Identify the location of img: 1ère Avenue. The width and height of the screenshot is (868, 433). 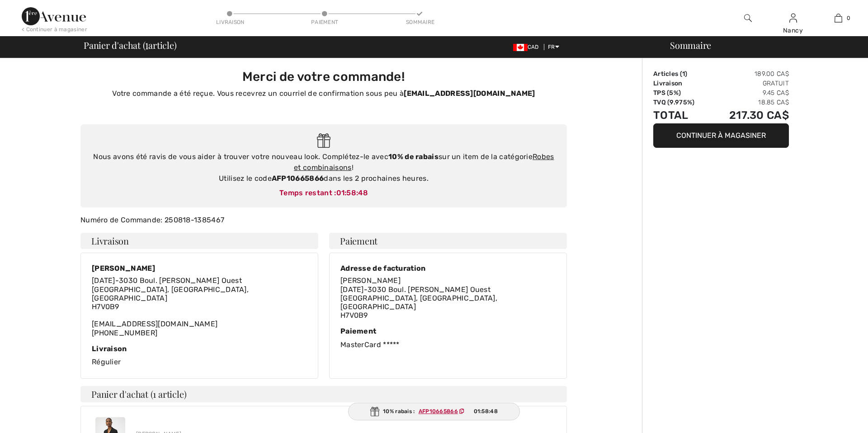
(54, 16).